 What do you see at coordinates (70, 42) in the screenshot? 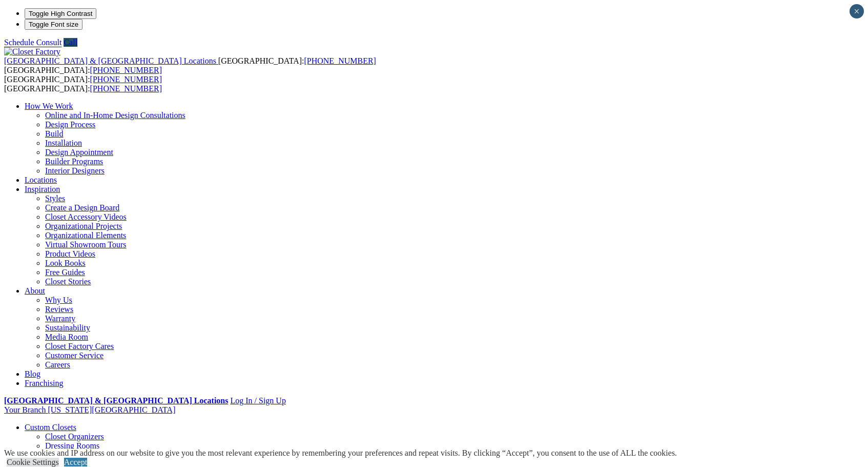
I see `a: Call` at bounding box center [70, 42].